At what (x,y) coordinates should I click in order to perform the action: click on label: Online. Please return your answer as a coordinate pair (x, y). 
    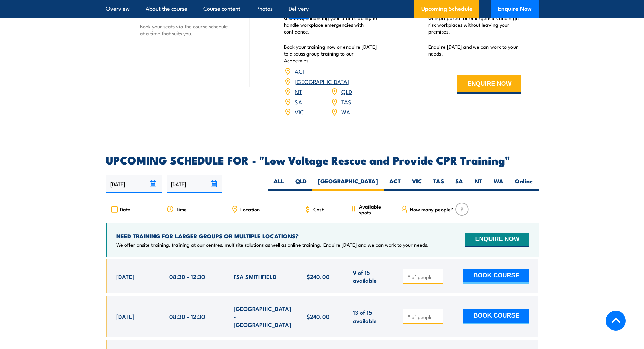
    Looking at the image, I should click on (524, 184).